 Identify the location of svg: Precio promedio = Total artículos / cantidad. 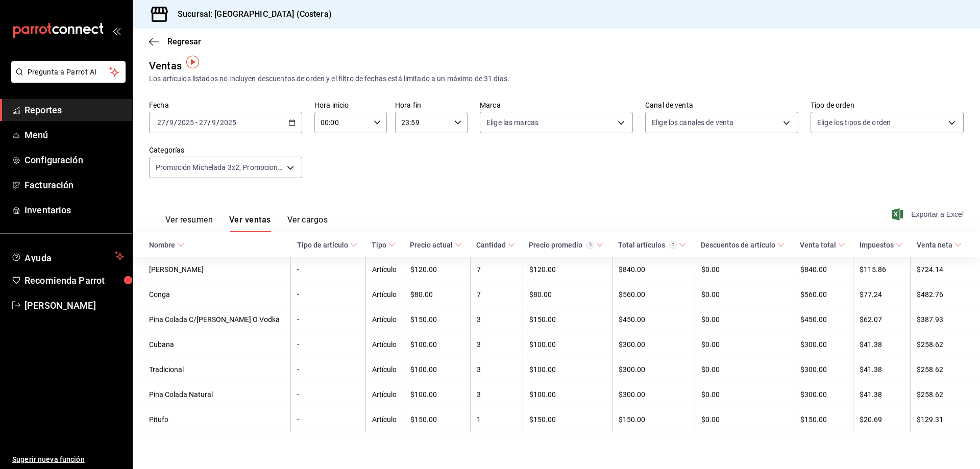
(590, 245).